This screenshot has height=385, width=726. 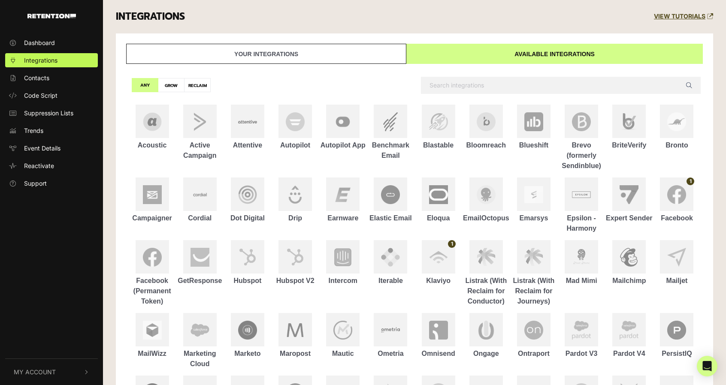 I want to click on div: Mad Mimi, so click(x=581, y=281).